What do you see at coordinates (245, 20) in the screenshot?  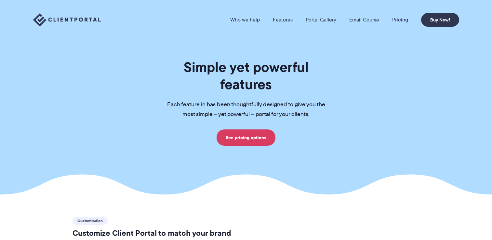 I see `a: Who we help` at bounding box center [245, 20].